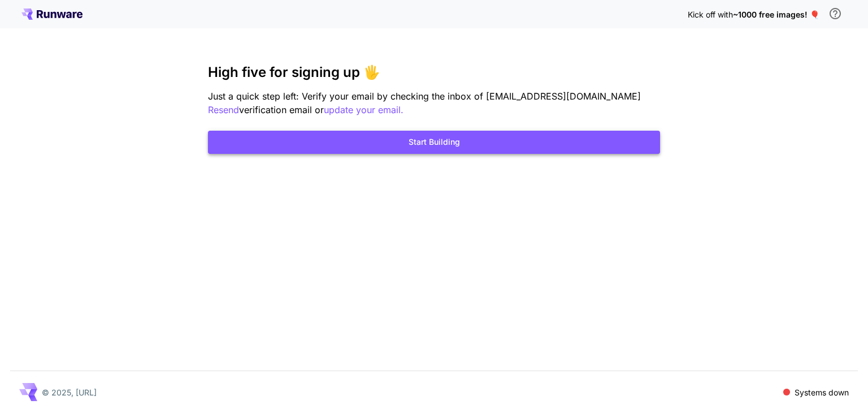 This screenshot has height=413, width=868. What do you see at coordinates (434, 72) in the screenshot?
I see `h3: High five for signing up 🖐️` at bounding box center [434, 72].